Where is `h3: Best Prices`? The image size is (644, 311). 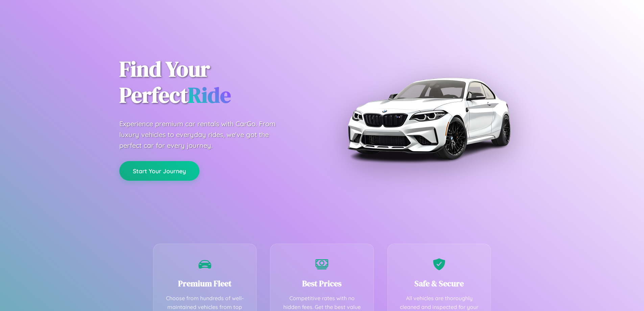
h3: Best Prices is located at coordinates (322, 283).